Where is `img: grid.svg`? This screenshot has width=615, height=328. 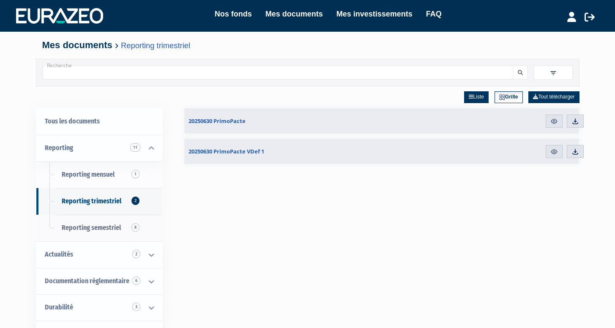
img: grid.svg is located at coordinates (502, 97).